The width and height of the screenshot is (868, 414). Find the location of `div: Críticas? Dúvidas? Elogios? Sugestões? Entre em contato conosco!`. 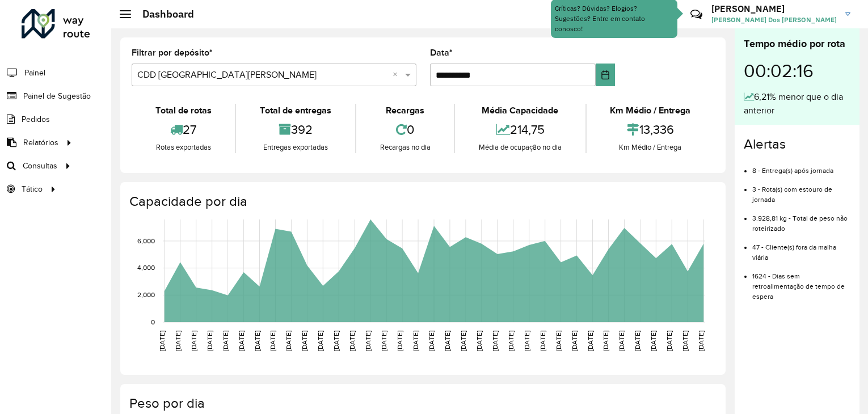

div: Críticas? Dúvidas? Elogios? Sugestões? Entre em contato conosco! is located at coordinates (614, 19).